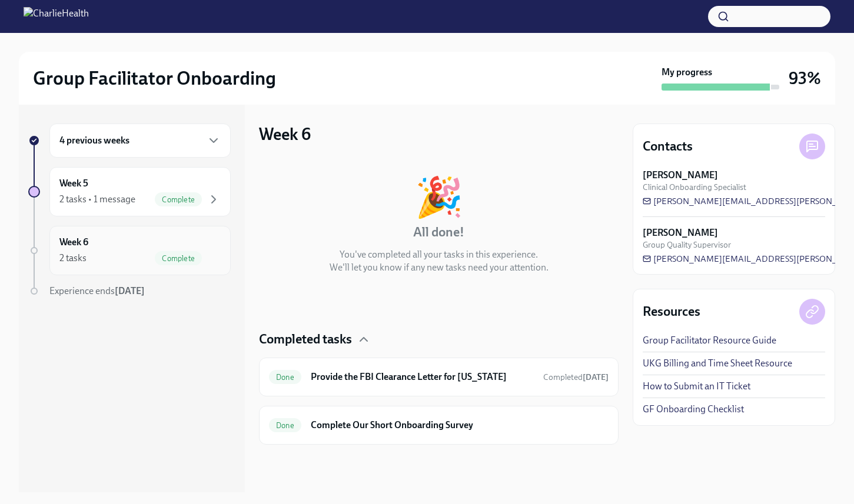  What do you see at coordinates (687, 245) in the screenshot?
I see `span: Group Quality Supervisor` at bounding box center [687, 245].